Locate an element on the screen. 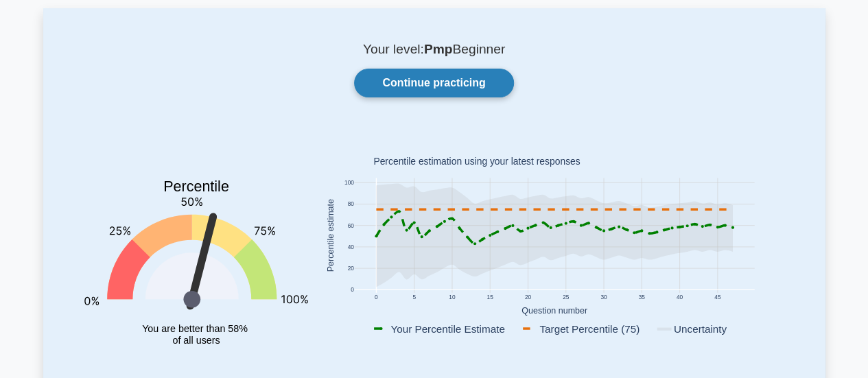 The image size is (868, 378). text: Question number is located at coordinates (555, 310).